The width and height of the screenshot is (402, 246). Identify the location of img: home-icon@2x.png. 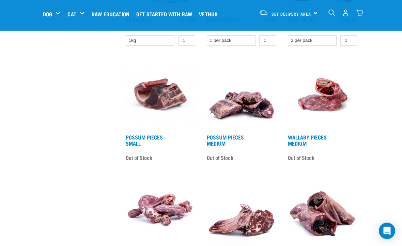
(359, 13).